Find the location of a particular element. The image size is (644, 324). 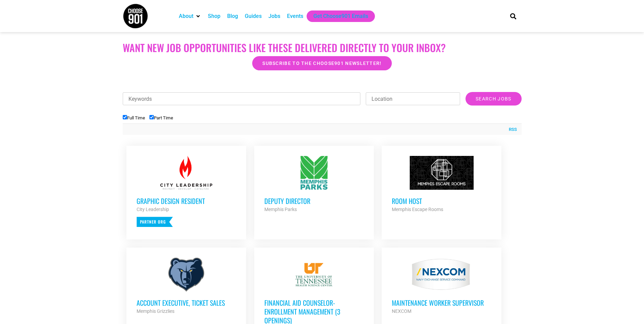

div: Events is located at coordinates (295, 17).